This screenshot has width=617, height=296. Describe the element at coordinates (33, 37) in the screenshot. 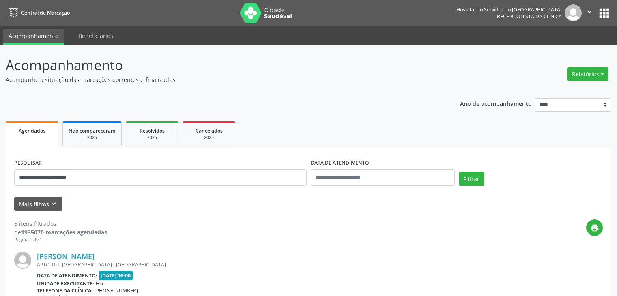

I see `a: Acompanhamento` at that location.